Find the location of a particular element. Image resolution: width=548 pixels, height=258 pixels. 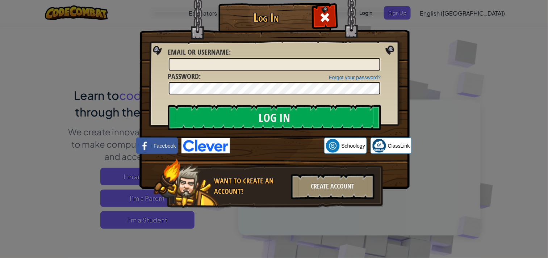

span: Email or Username is located at coordinates (199, 52).